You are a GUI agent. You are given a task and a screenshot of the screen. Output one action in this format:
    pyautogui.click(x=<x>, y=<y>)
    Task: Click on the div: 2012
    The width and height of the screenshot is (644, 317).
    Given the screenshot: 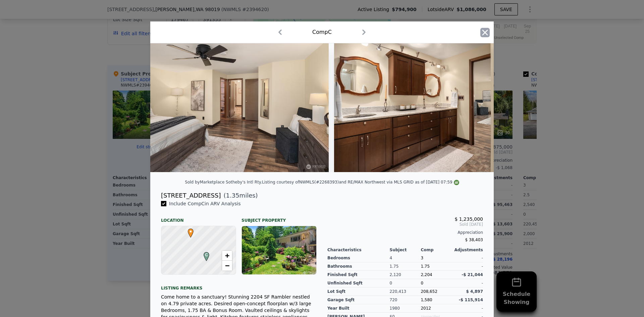 What is the action you would take?
    pyautogui.click(x=436, y=308)
    